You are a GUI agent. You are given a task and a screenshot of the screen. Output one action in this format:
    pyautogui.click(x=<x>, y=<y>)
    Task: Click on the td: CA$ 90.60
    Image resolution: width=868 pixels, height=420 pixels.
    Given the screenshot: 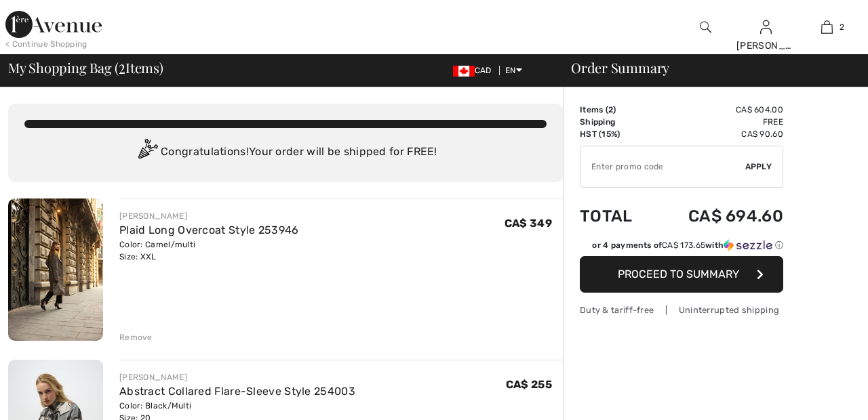 What is the action you would take?
    pyautogui.click(x=717, y=134)
    